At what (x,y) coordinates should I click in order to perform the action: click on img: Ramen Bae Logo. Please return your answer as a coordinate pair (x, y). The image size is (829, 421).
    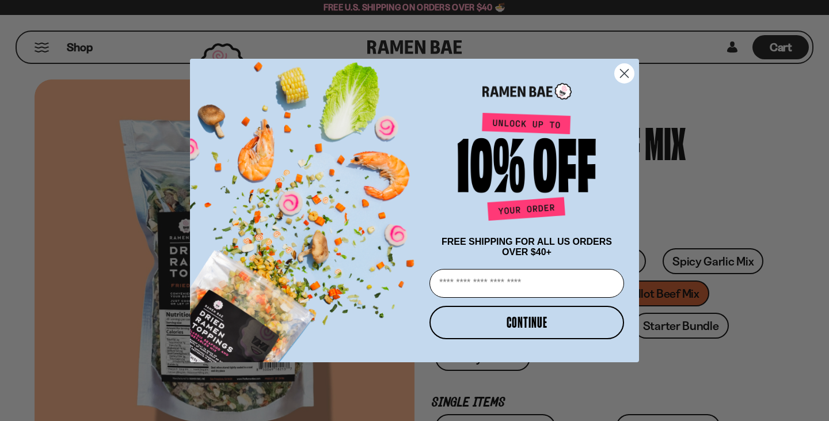
    Looking at the image, I should click on (527, 91).